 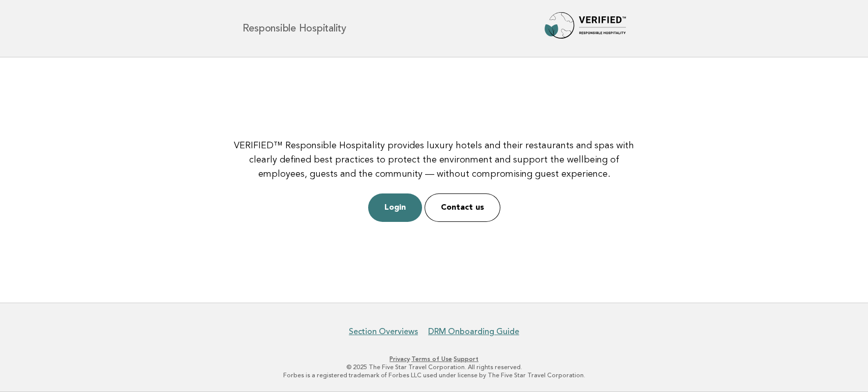 What do you see at coordinates (434, 160) in the screenshot?
I see `p: VERIFIED™ Responsible Hospitality provides luxury hotels and their restaurants and spas with clea...` at bounding box center [434, 160].